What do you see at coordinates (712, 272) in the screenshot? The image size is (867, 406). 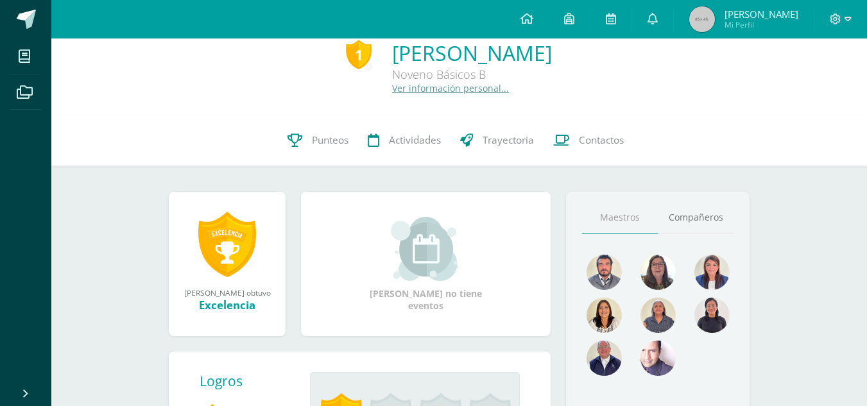 I see `img: aefa6dbabf641819c41d1760b7b82962.png` at bounding box center [712, 272].